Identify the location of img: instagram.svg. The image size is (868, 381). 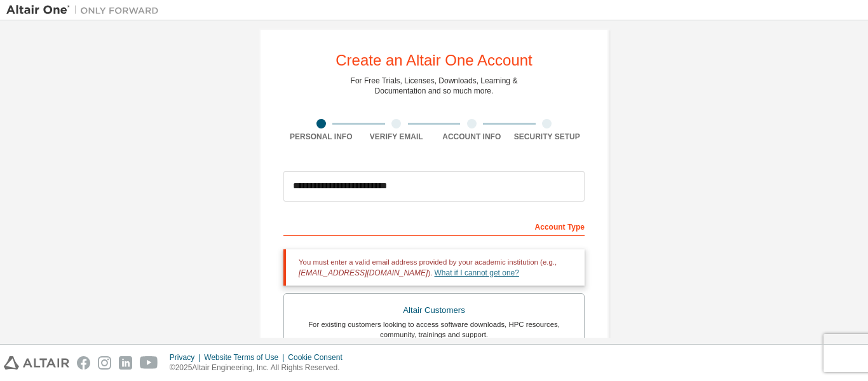
(104, 363).